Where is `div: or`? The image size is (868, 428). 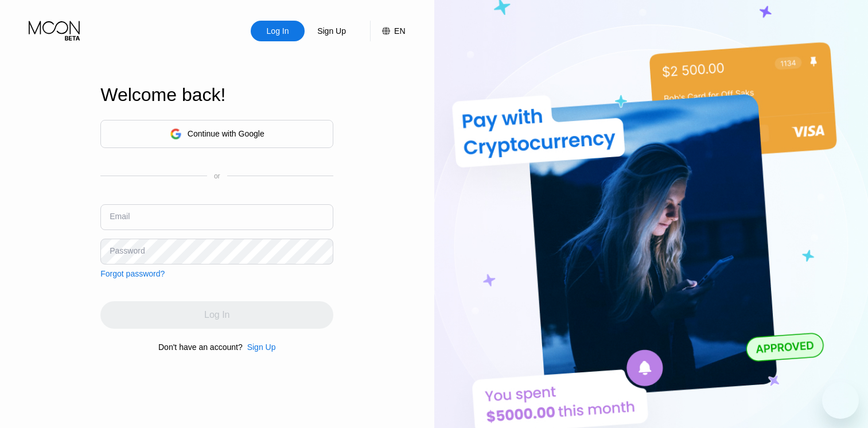
div: or is located at coordinates (217, 176).